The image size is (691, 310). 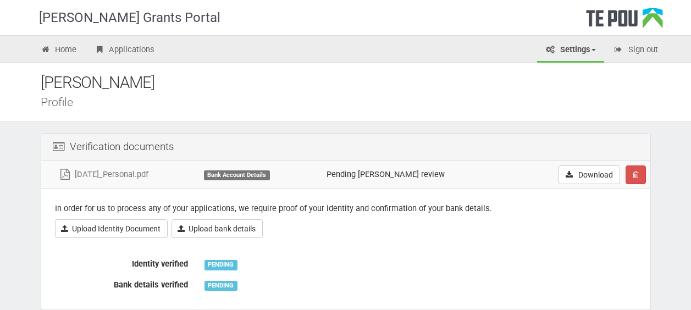 I want to click on a: Download, so click(x=590, y=175).